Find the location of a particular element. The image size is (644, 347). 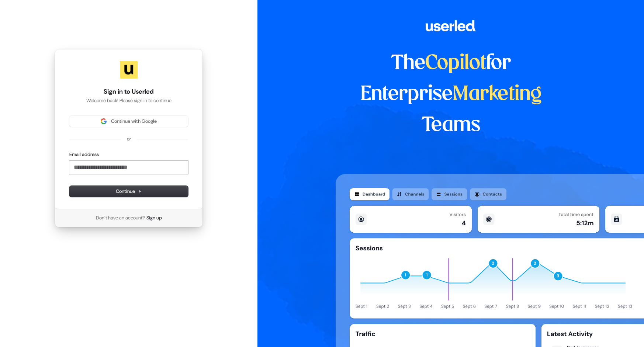

img: Sign in with Google is located at coordinates (104, 121).